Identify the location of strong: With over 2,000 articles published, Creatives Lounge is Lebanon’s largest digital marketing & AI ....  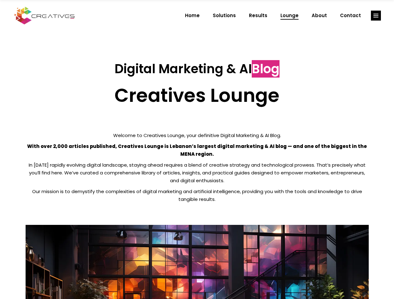
(197, 150).